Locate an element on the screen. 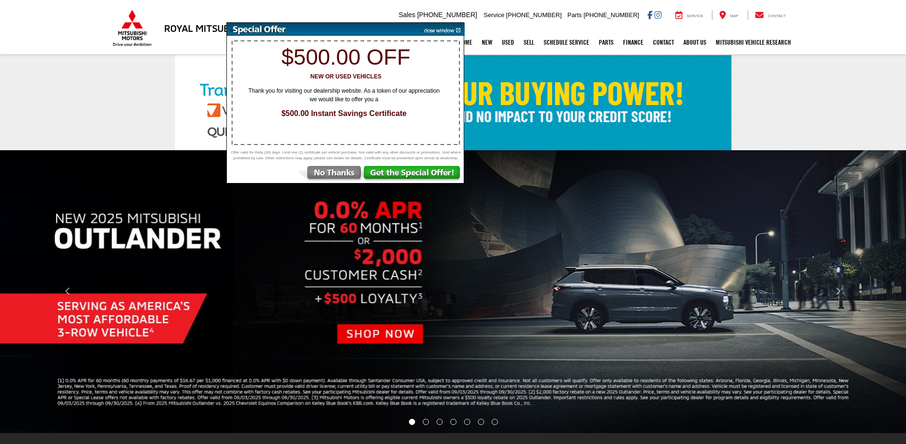 The height and width of the screenshot is (444, 906). li: Go to slide number 5. is located at coordinates (467, 422).